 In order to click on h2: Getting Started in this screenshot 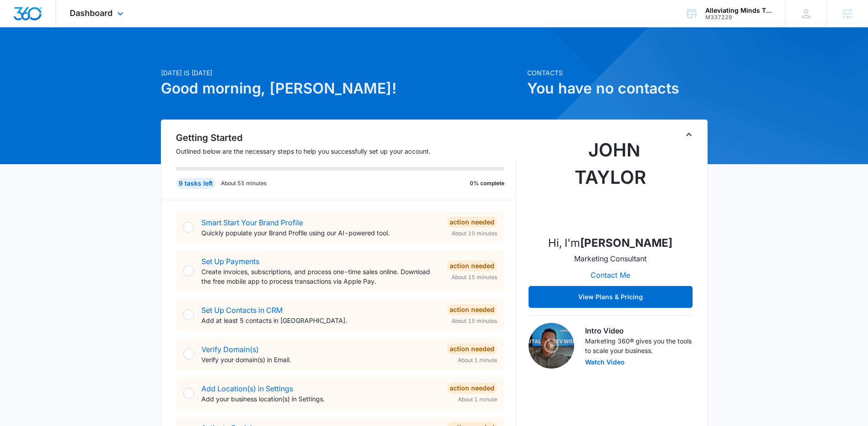, I will do `click(346, 138)`.